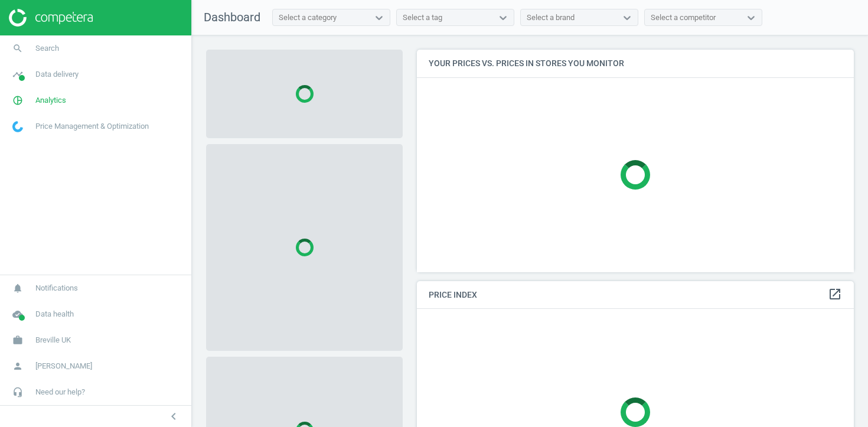 The height and width of the screenshot is (427, 868). What do you see at coordinates (835, 295) in the screenshot?
I see `a: open_in_new` at bounding box center [835, 295].